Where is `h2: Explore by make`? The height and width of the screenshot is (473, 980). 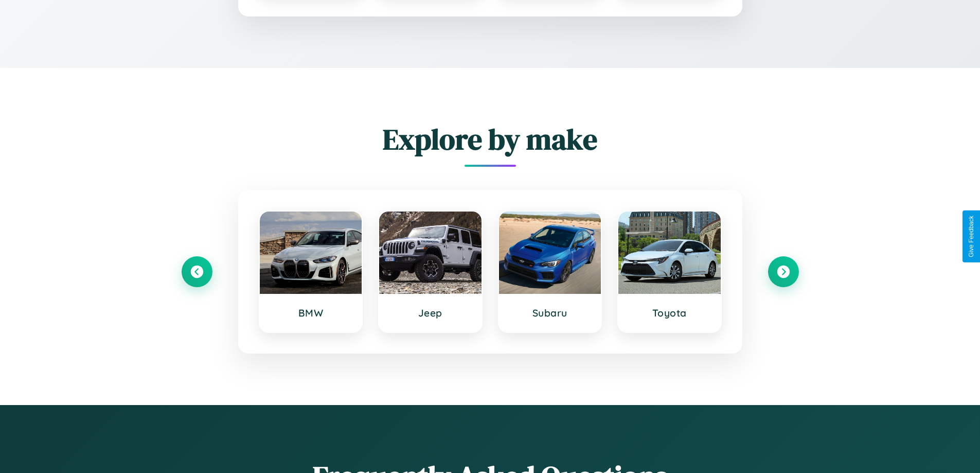
h2: Explore by make is located at coordinates (490, 139).